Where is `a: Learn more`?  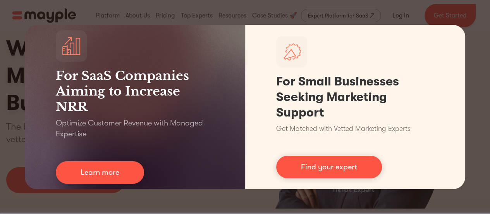
a: Learn more is located at coordinates (100, 172).